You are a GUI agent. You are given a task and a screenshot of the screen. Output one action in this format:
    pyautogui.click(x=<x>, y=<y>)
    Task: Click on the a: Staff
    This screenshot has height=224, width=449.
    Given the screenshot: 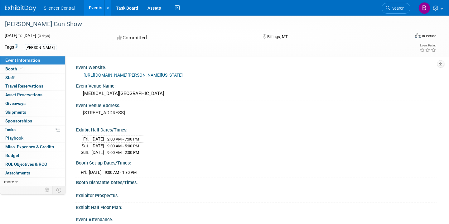 What is the action you would take?
    pyautogui.click(x=33, y=78)
    